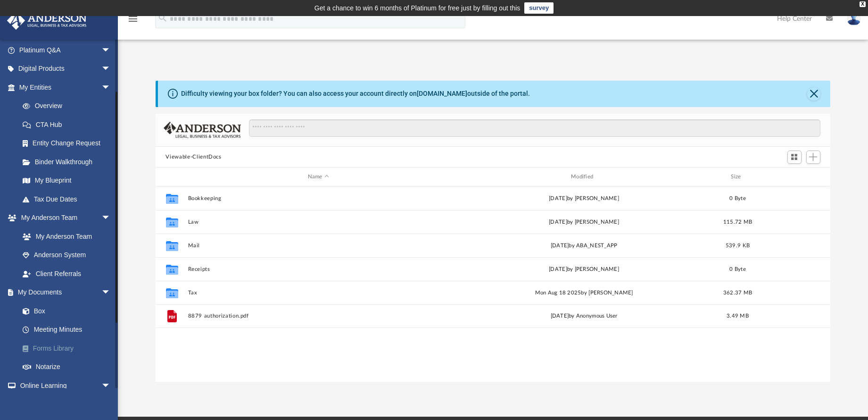 This screenshot has height=420, width=868. I want to click on a: survey, so click(539, 8).